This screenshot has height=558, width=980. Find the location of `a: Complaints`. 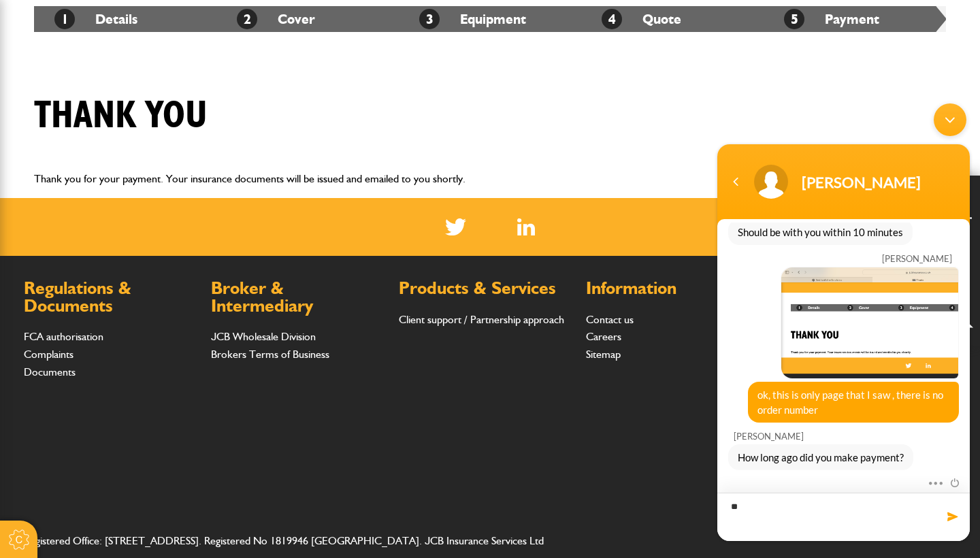

a: Complaints is located at coordinates (48, 354).